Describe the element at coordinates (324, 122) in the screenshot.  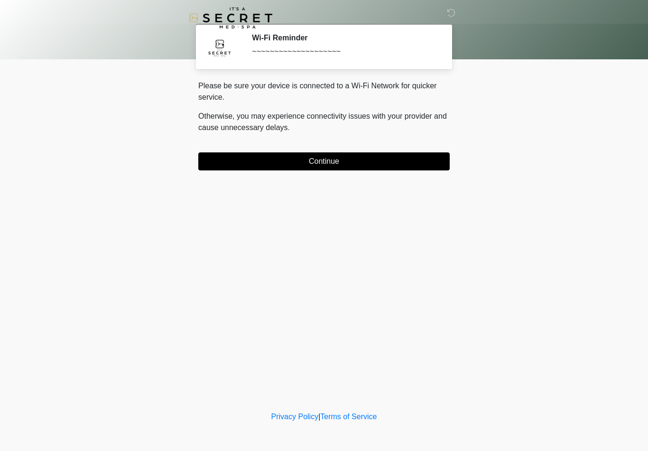
I see `p: Otherwise, you may experience connectivity issues with your provider and cause unnecessary delays` at that location.